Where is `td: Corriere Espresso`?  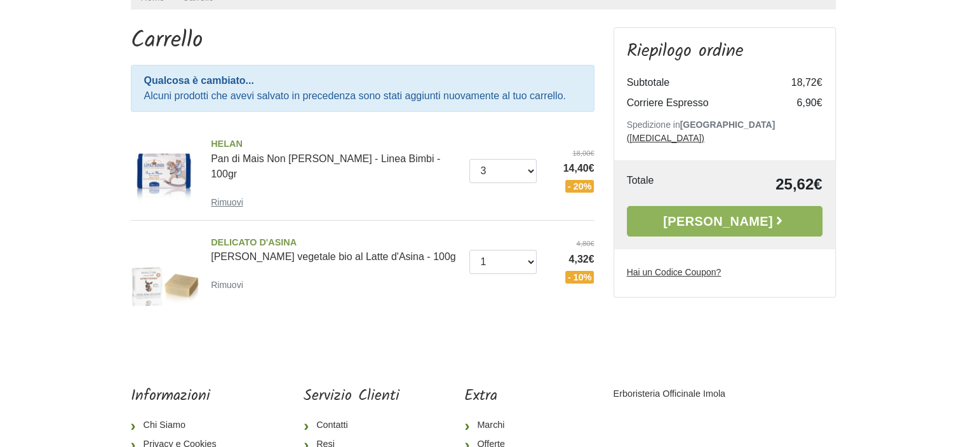
td: Corriere Espresso is located at coordinates (699, 103).